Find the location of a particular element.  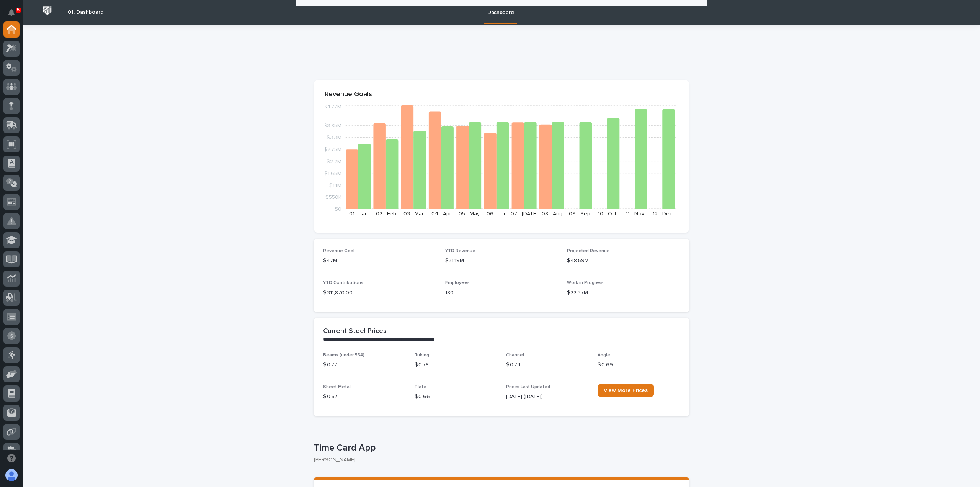

p: 5 is located at coordinates (18, 10).